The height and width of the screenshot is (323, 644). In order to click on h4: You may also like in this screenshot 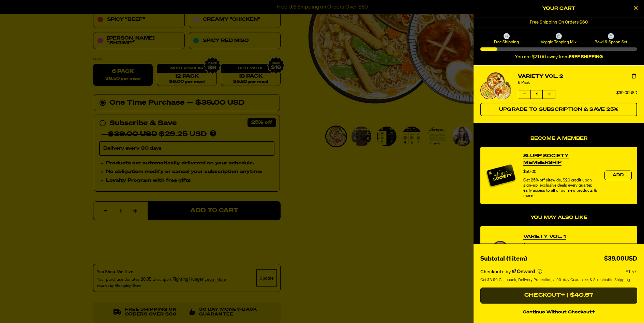, I will do `click(559, 218)`.